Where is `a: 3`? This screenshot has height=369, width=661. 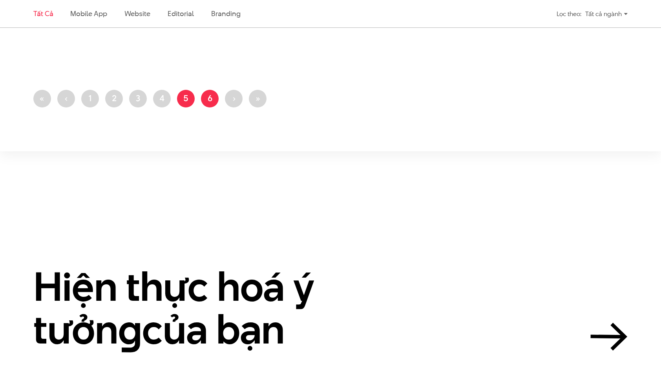
a: 3 is located at coordinates (138, 98).